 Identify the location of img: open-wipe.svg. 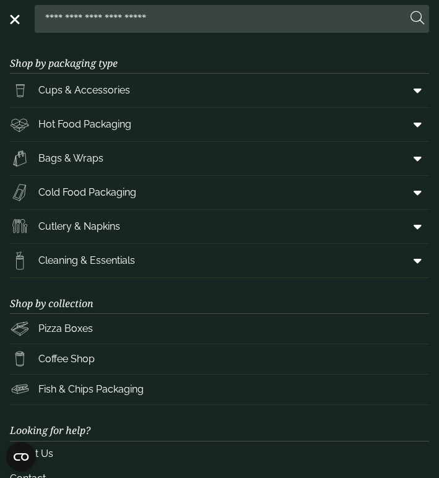
(20, 261).